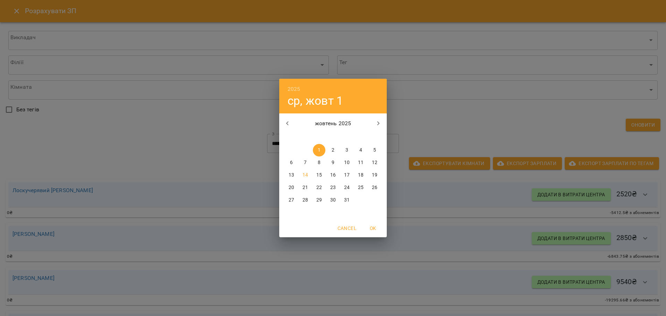 The height and width of the screenshot is (316, 666). Describe the element at coordinates (291, 188) in the screenshot. I see `p: 20` at that location.